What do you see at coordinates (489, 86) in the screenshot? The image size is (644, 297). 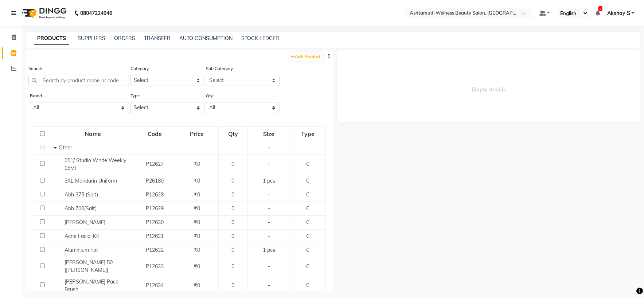 I see `span: Empty details` at bounding box center [489, 86].